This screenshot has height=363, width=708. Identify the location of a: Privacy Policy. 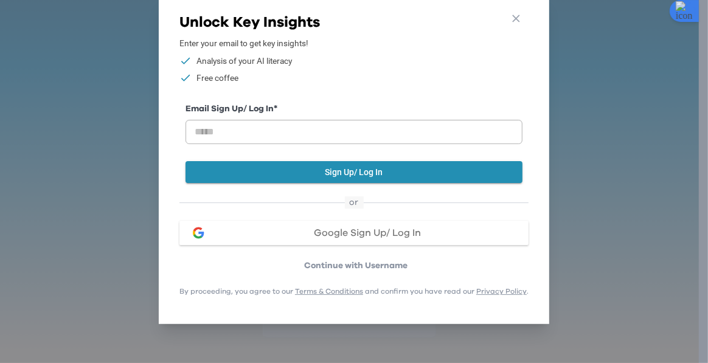
(501, 291).